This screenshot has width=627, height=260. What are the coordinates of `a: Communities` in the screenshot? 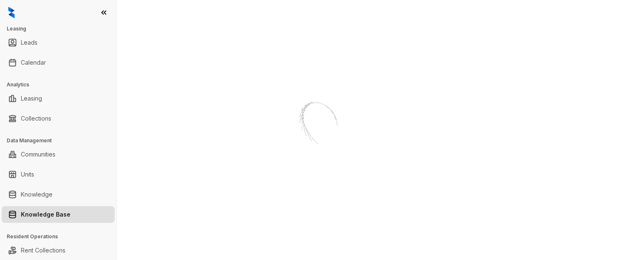 It's located at (38, 154).